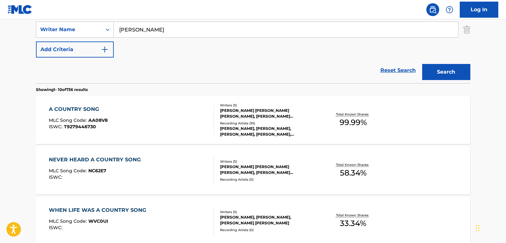  Describe the element at coordinates (75, 49) in the screenshot. I see `button: Add Criteria` at that location.